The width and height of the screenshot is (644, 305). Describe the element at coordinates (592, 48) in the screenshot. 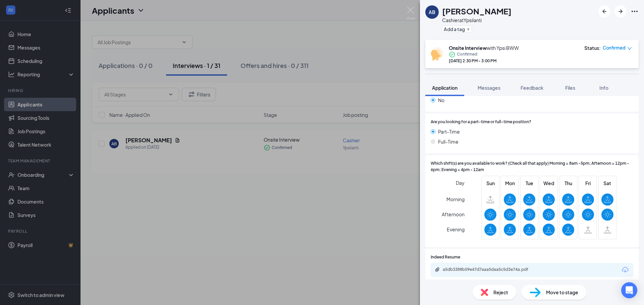

I see `div: Status :` at that location.